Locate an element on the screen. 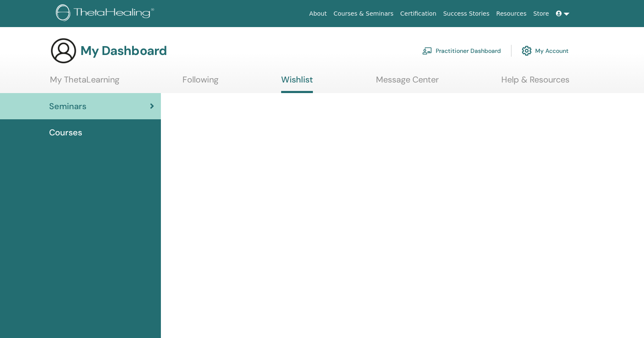  a: Following is located at coordinates (200, 82).